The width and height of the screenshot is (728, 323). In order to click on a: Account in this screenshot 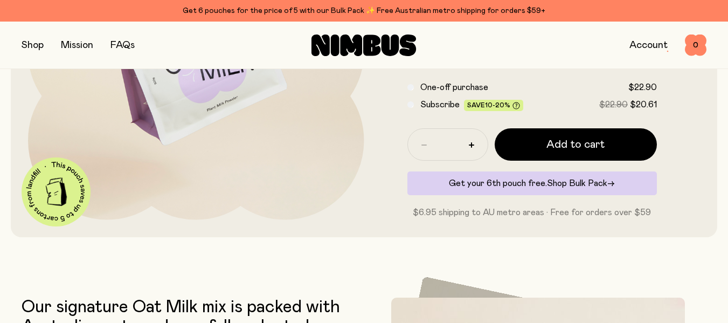, I will do `click(649, 45)`.